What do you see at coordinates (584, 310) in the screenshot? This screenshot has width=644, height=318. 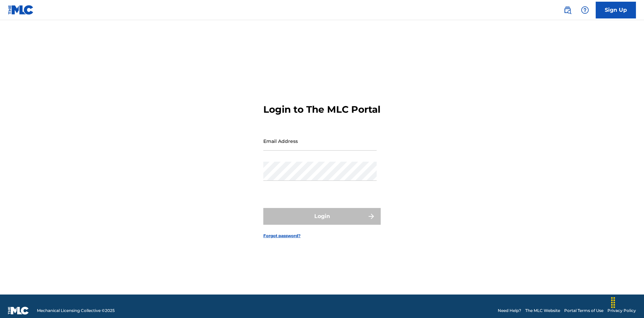 I see `a: Portal Terms of Use` at bounding box center [584, 310].